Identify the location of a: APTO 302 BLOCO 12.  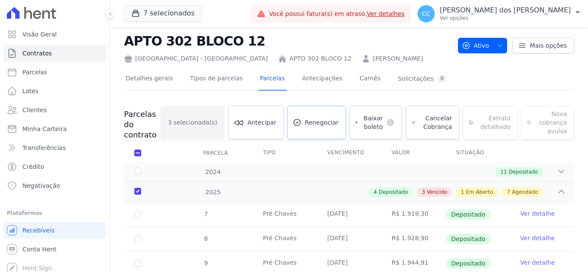
(320, 59).